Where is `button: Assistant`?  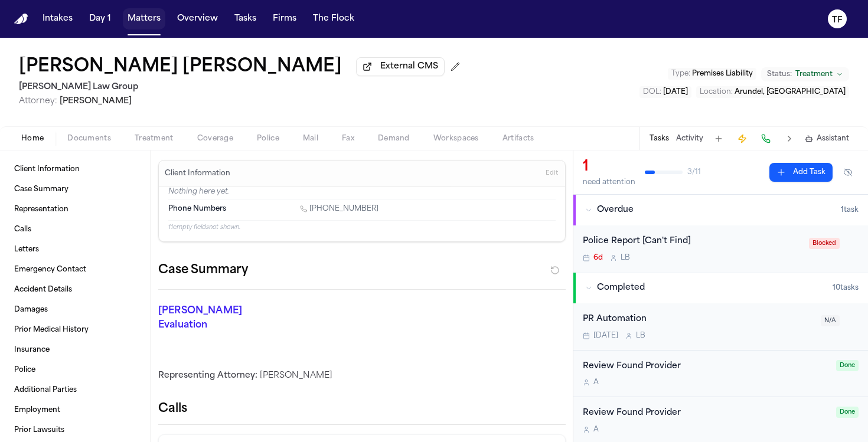
button: Assistant is located at coordinates (827, 139).